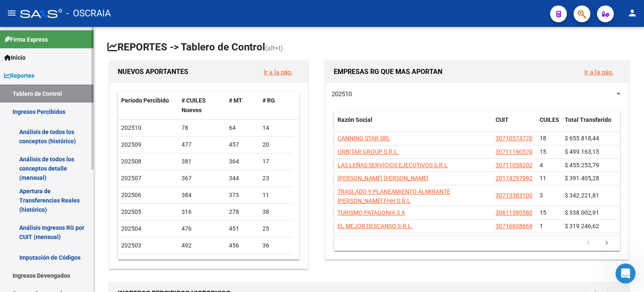 The width and height of the screenshot is (644, 292). What do you see at coordinates (202, 144) in the screenshot?
I see `div: 477` at bounding box center [202, 144].